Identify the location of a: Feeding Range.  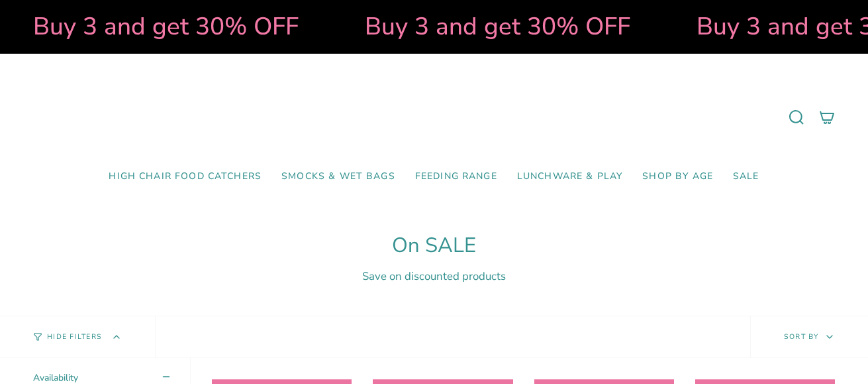
(456, 176).